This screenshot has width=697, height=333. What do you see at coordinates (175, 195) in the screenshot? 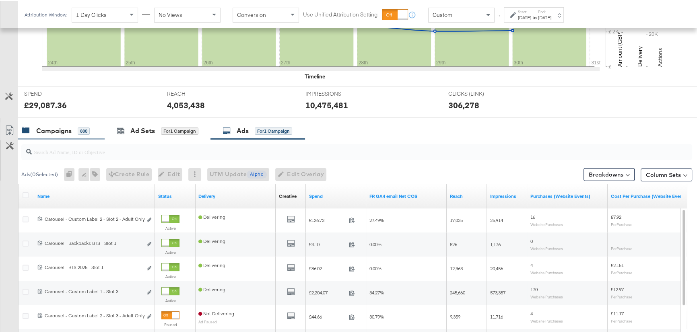
I see `a: Shows the current state of your Ad.` at bounding box center [175, 195].